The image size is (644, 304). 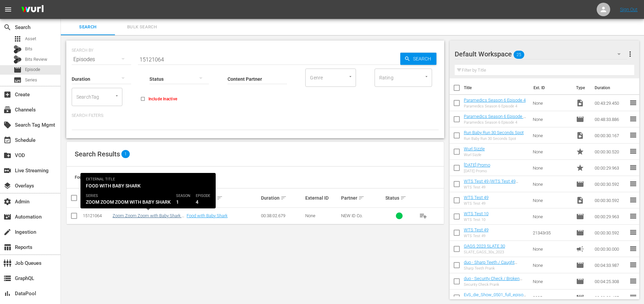 What do you see at coordinates (126, 154) in the screenshot?
I see `span: 1` at bounding box center [126, 154].